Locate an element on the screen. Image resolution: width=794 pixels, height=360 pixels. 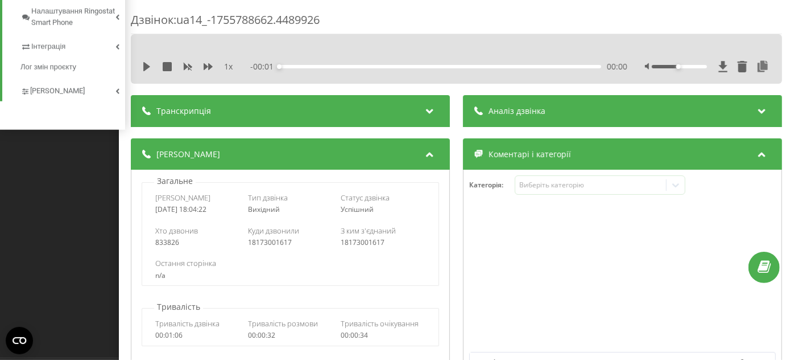
div: 00:00:34 is located at coordinates (383, 335).